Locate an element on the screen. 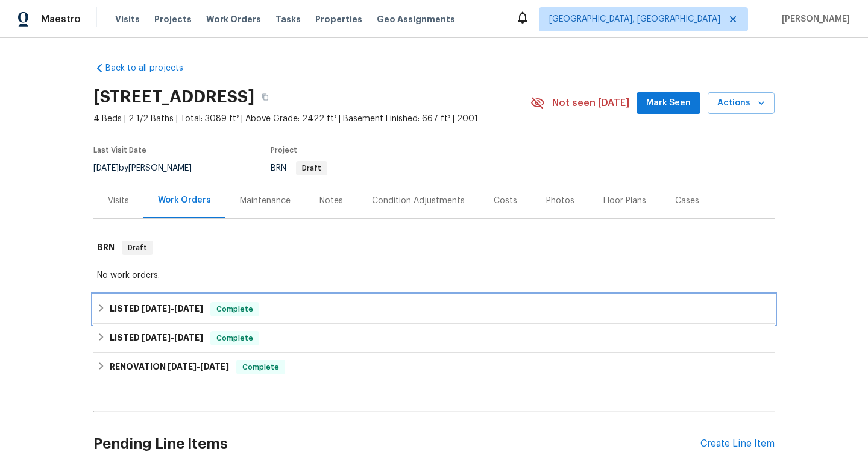  div: BRN Draft is located at coordinates (434, 248).